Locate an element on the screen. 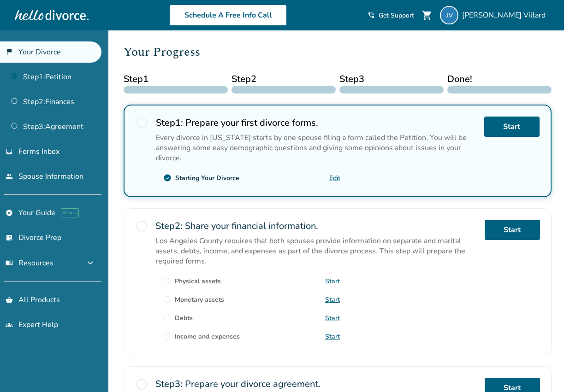  a: phone_in_talkGet Support is located at coordinates (391, 15).